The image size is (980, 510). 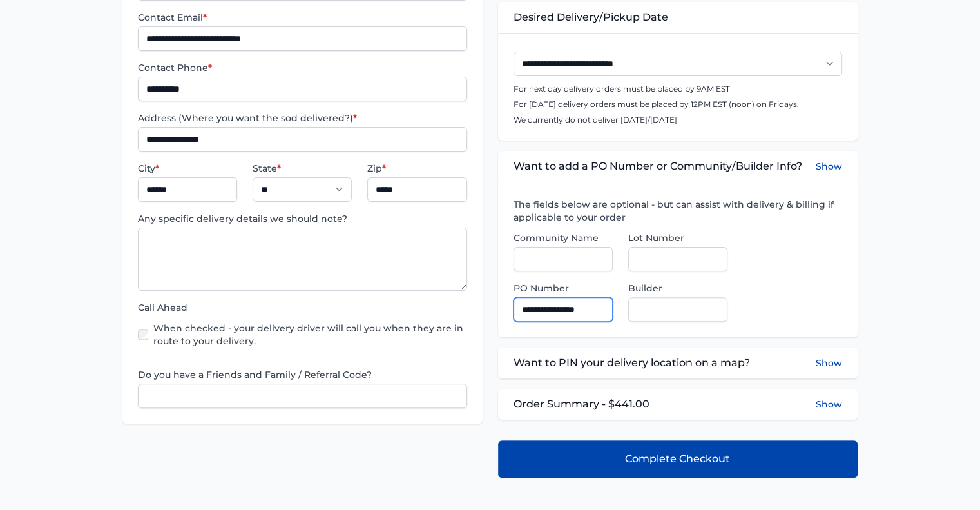 I want to click on label: State, so click(x=302, y=168).